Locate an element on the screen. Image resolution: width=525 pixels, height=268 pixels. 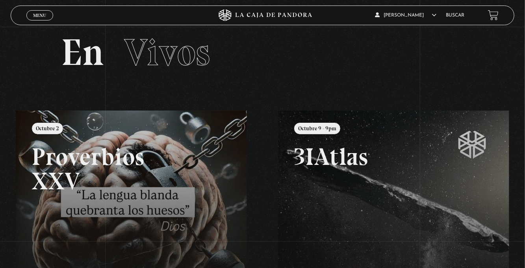
a: Buscar is located at coordinates (455, 15).